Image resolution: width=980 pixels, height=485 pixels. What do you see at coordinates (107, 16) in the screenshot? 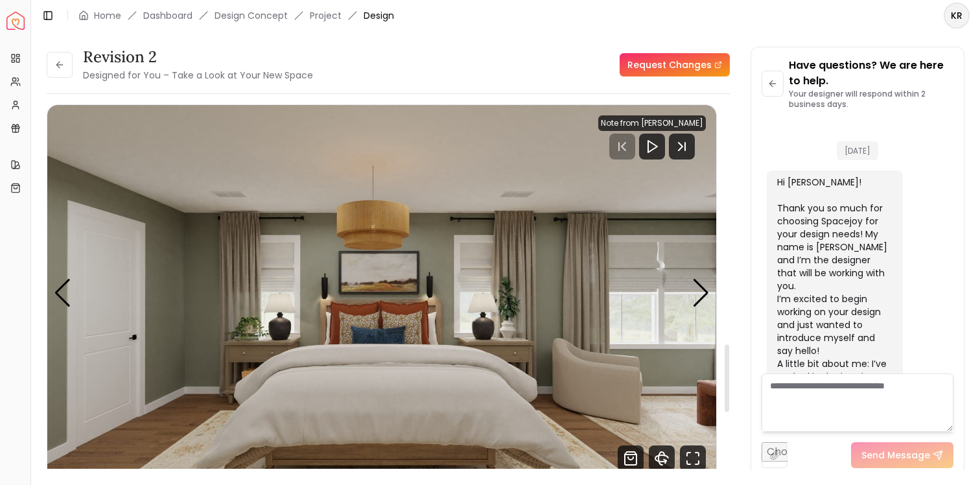
I see `a: Home` at bounding box center [107, 16].